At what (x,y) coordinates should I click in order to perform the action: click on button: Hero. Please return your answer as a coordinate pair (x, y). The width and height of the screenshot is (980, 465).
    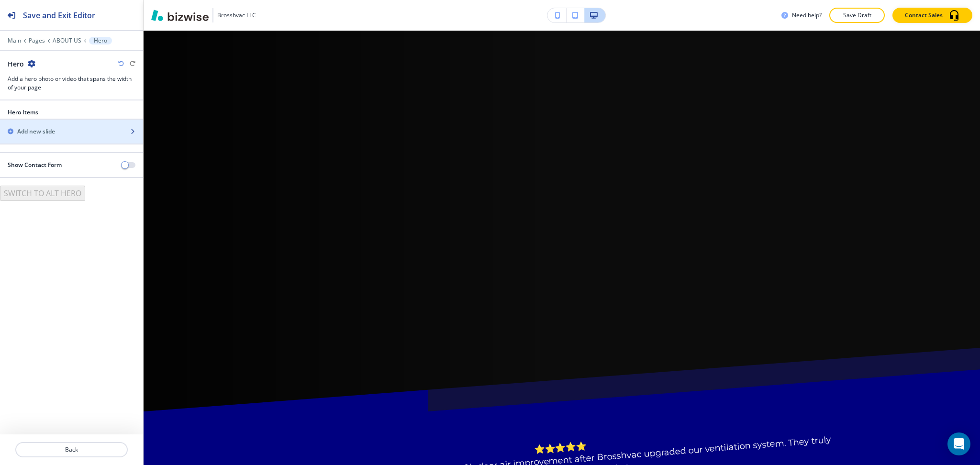
    Looking at the image, I should click on (100, 40).